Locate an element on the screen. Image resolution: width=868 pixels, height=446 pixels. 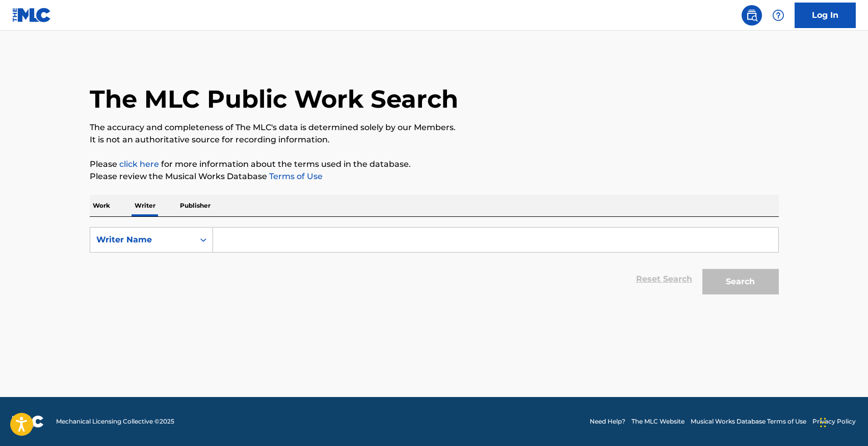
a: click here is located at coordinates (139, 163).